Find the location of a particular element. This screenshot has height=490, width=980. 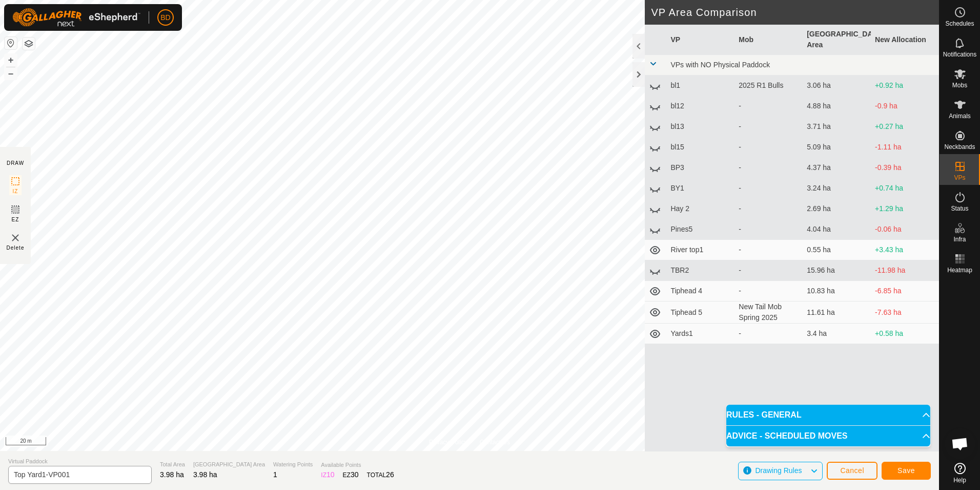

span: Delete is located at coordinates (15, 248).